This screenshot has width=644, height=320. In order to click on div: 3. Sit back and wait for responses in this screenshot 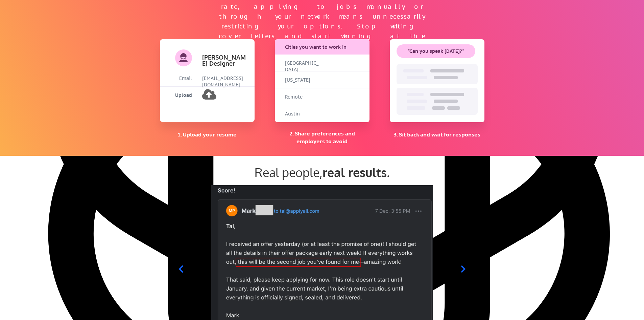, I will do `click(437, 135)`.